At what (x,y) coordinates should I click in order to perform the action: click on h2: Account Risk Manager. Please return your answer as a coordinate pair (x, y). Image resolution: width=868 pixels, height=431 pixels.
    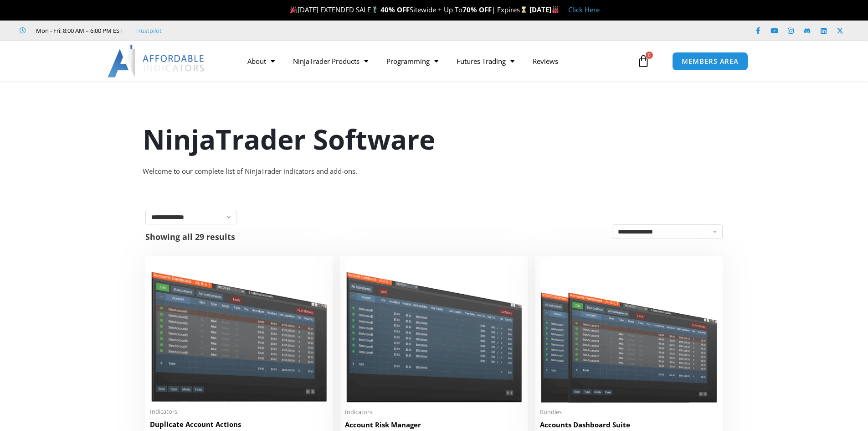
    Looking at the image, I should click on (434, 425).